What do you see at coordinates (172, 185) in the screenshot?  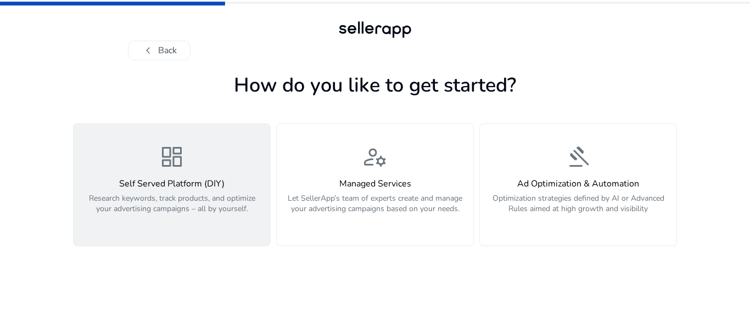 I see `button: dashboardSelf Served Platform (DIY)Research keywords, track products, and optimize your advertisi...` at bounding box center [172, 185].